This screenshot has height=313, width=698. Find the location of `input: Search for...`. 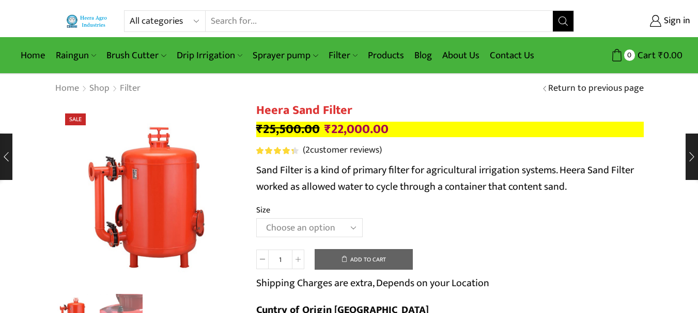

input: Search for... is located at coordinates (378, 21).